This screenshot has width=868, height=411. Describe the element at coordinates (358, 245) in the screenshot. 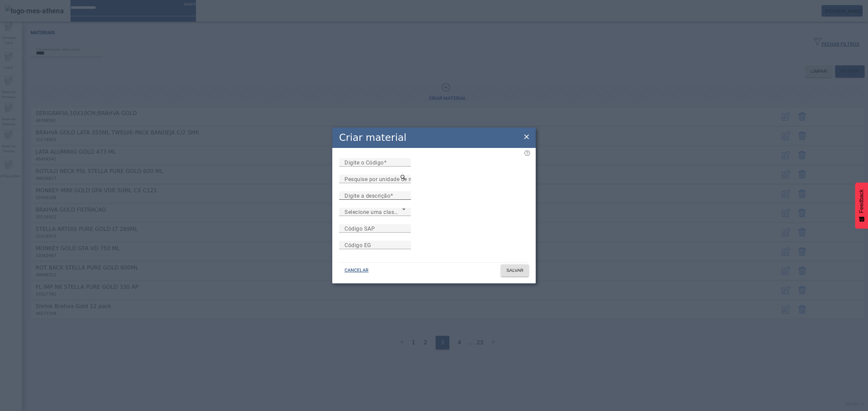

I see `mat-label: Código EG` at that location.